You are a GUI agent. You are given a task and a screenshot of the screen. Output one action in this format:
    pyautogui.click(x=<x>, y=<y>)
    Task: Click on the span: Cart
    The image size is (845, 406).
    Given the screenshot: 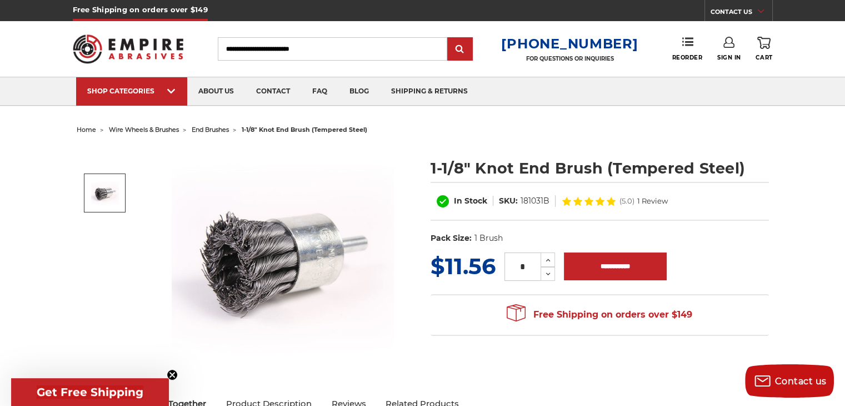 What is the action you would take?
    pyautogui.click(x=764, y=57)
    